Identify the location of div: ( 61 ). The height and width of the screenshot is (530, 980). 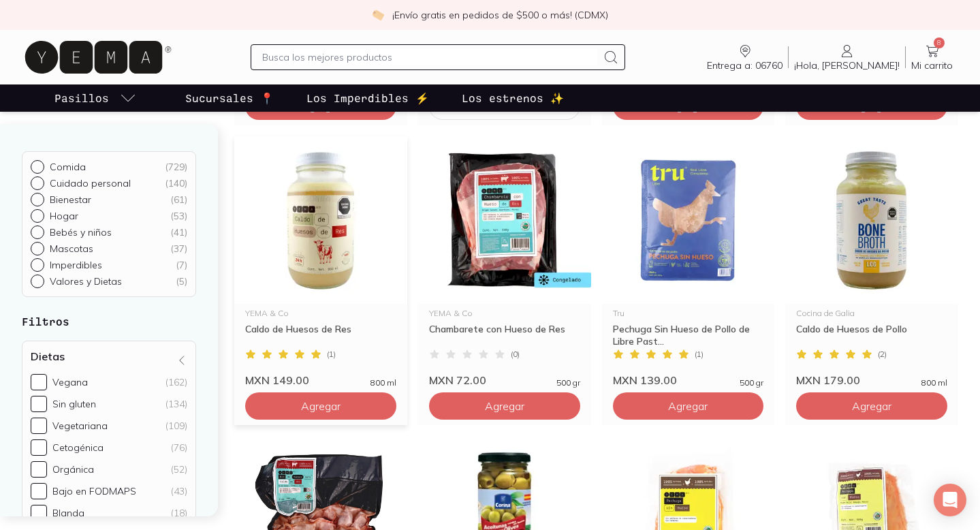
(178, 200).